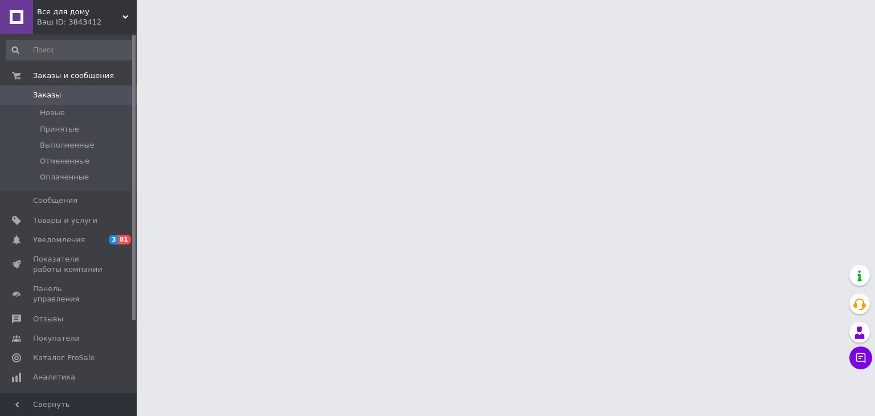  What do you see at coordinates (67, 145) in the screenshot?
I see `span: Выполненные` at bounding box center [67, 145].